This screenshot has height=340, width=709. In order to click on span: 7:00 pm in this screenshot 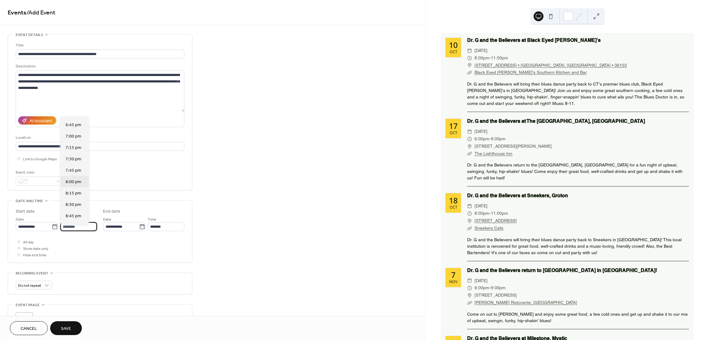, I will do `click(73, 136)`.